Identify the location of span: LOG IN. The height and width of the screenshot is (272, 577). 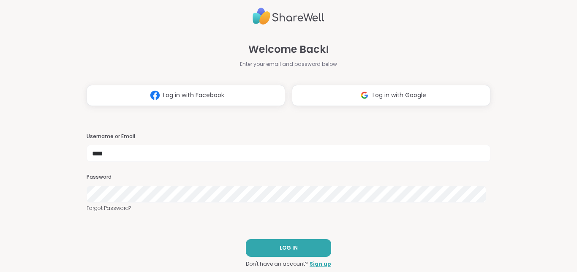
(288, 248).